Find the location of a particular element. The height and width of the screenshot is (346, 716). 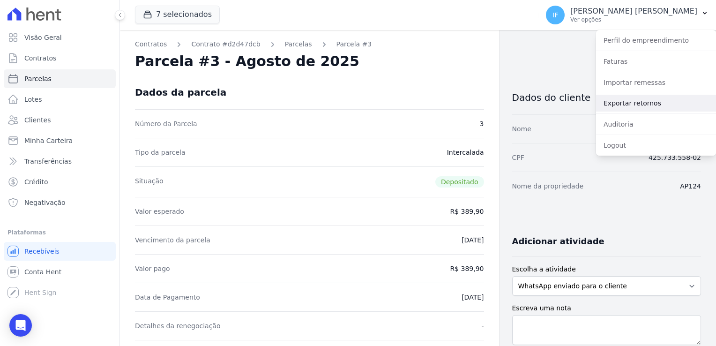

h3: Adicionar atividade is located at coordinates (558, 241).